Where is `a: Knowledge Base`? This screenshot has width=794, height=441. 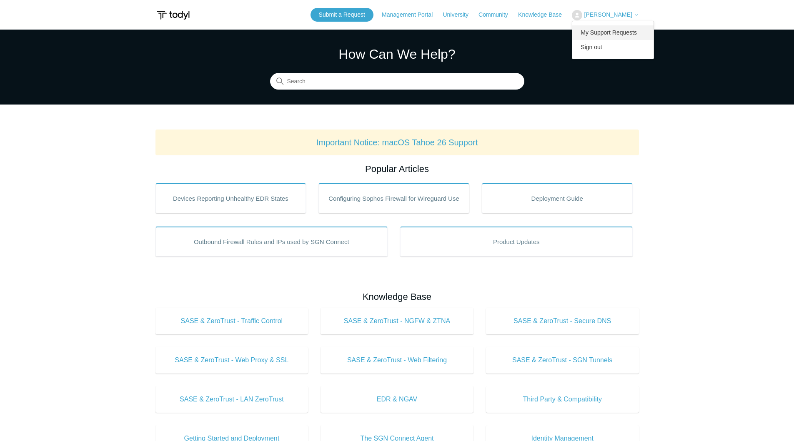
a: Knowledge Base is located at coordinates (544, 15).